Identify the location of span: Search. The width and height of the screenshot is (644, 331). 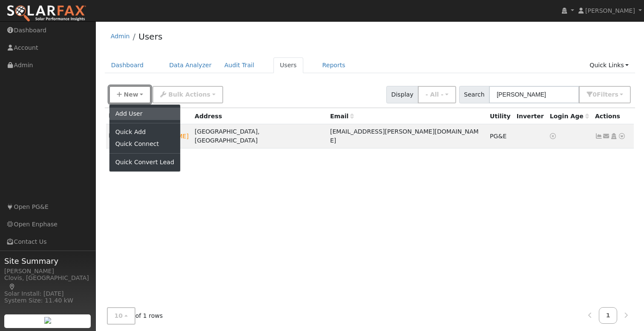
(474, 95).